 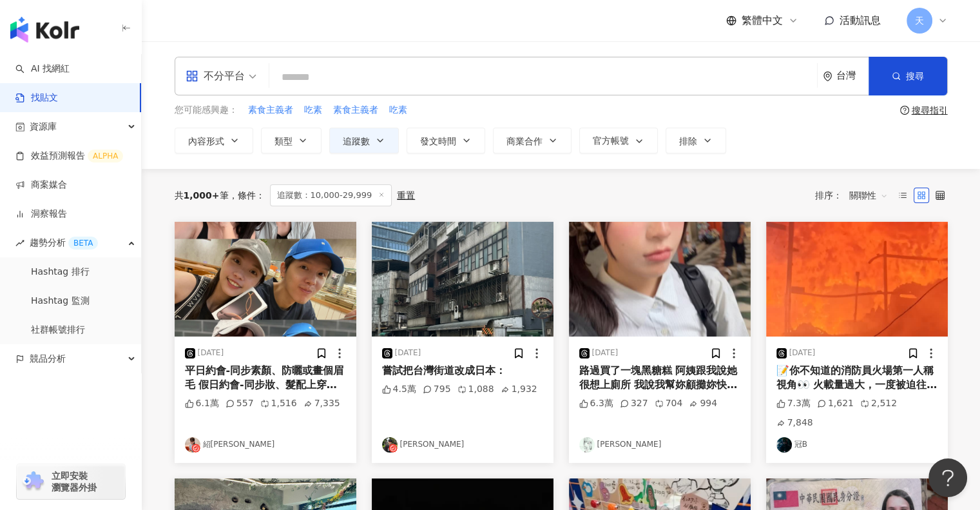 I want to click on div: 搜尋指引, so click(x=930, y=110).